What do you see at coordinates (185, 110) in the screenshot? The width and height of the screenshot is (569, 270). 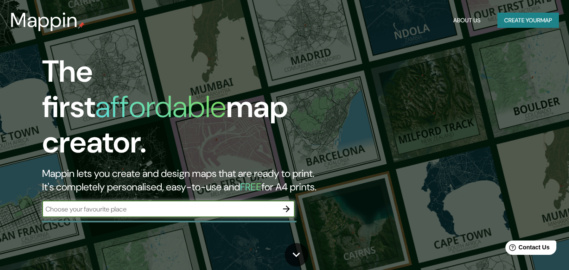 I see `h1: The first map creator.` at bounding box center [185, 110].